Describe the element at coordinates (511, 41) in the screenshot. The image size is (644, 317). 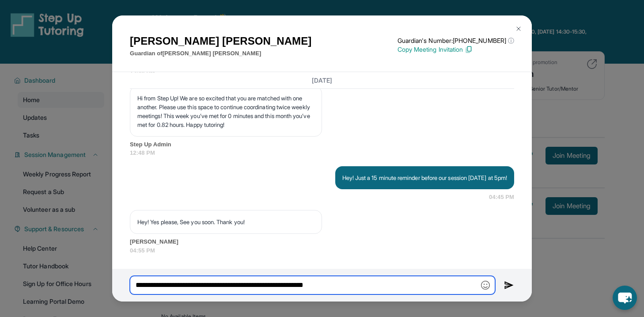
I see `span: ⓘ` at that location.